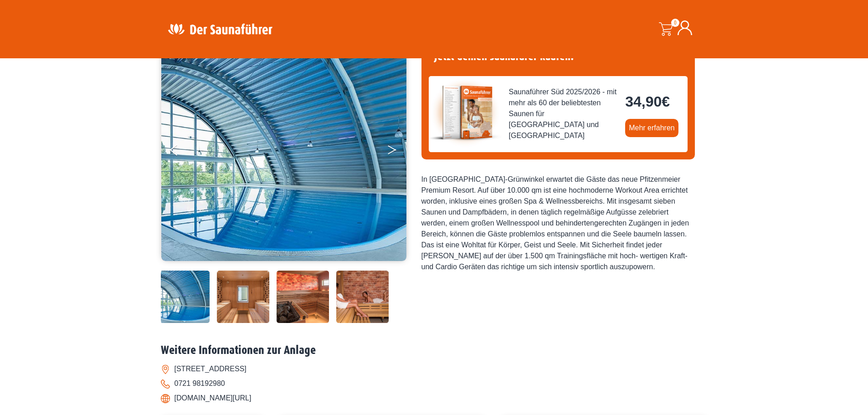  I want to click on span: 0, so click(675, 23).